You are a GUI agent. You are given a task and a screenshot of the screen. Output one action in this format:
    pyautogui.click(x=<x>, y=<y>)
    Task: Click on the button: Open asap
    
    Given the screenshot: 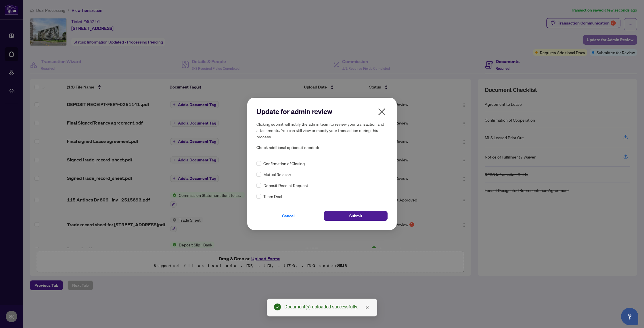 What is the action you would take?
    pyautogui.click(x=630, y=316)
    